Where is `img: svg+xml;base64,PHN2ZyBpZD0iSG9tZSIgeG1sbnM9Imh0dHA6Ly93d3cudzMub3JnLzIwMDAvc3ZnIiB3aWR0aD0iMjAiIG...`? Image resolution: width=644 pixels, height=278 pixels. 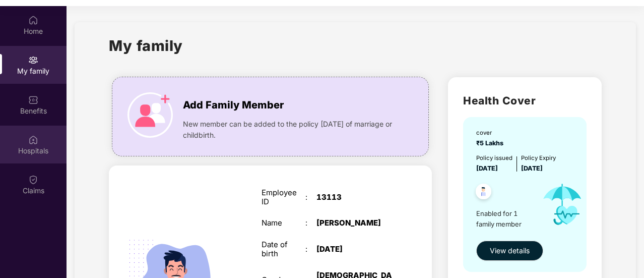
img: svg+xml;base64,PHN2ZyBpZD0iSG9tZSIgeG1sbnM9Imh0dHA6Ly93d3cudzMub3JnLzIwMDAvc3ZnIiB3aWR0aD0iMjAiIG... is located at coordinates (33, 20).